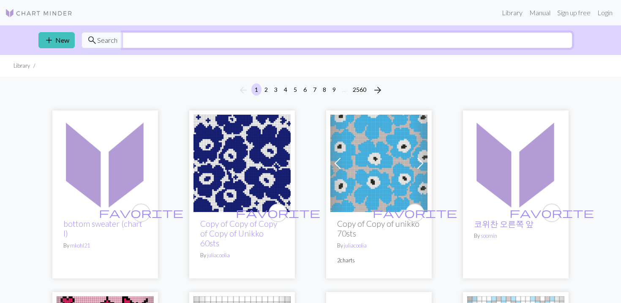 The width and height of the screenshot is (621, 303). What do you see at coordinates (257, 89) in the screenshot?
I see `button: 1` at bounding box center [257, 89].